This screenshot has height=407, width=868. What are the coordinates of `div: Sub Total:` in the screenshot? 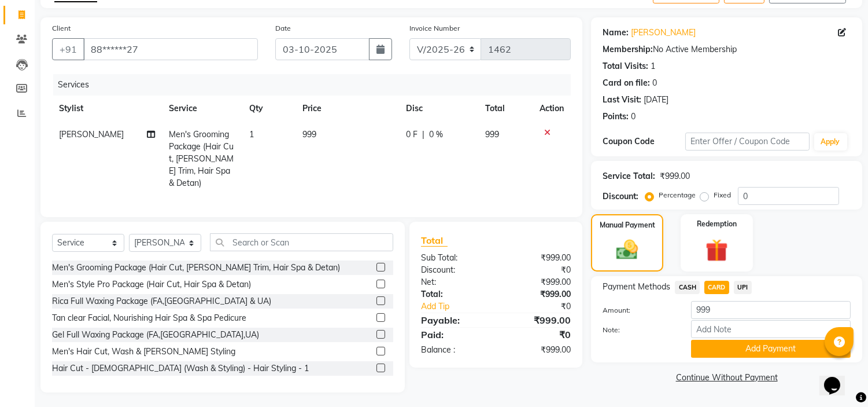 It's located at (454, 258).